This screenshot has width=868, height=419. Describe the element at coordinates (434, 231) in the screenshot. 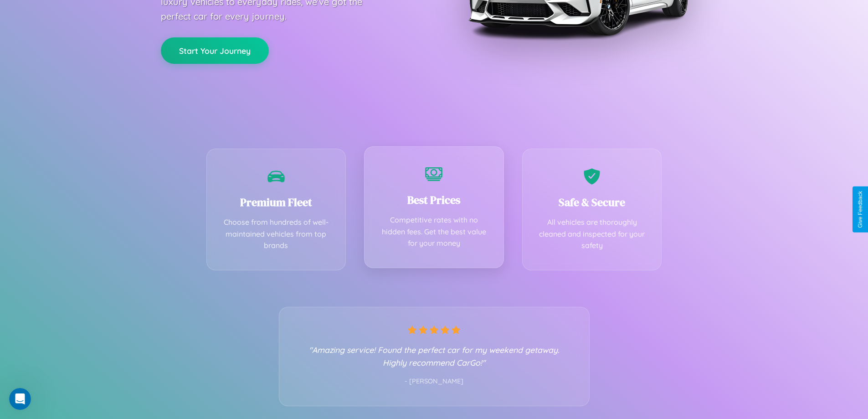

I see `p: Competitive rates with no hidden fees. Get the best value for your money` at that location.